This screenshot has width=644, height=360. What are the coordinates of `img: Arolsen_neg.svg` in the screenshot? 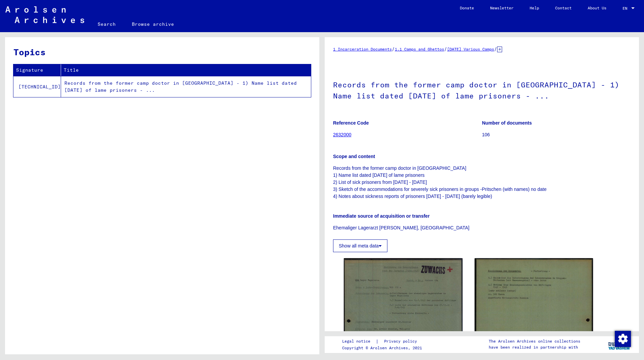 It's located at (44, 15).